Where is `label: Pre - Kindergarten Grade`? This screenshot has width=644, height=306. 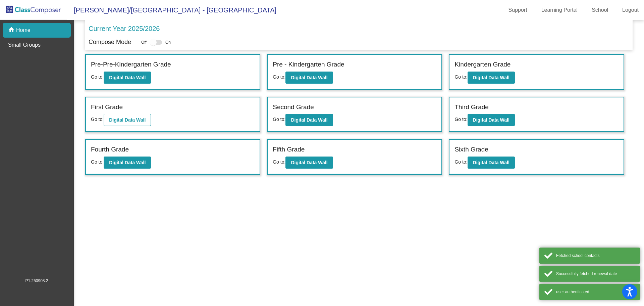
label: Pre - Kindergarten Grade is located at coordinates (308, 65).